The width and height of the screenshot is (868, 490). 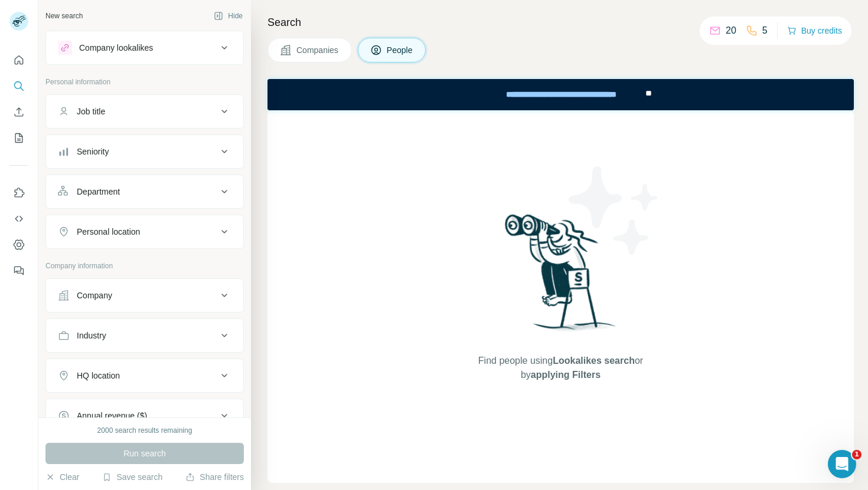 I want to click on button: Feedback, so click(x=19, y=271).